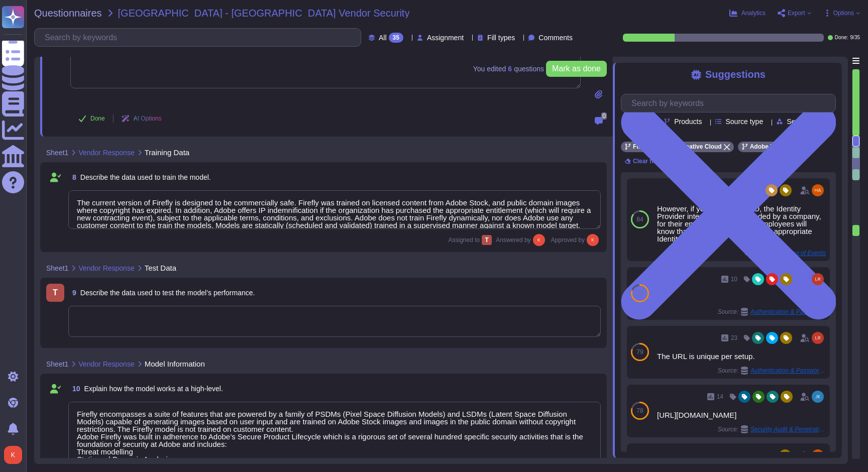 This screenshot has height=472, width=868. Describe the element at coordinates (855, 38) in the screenshot. I see `span: 9 / 35` at that location.